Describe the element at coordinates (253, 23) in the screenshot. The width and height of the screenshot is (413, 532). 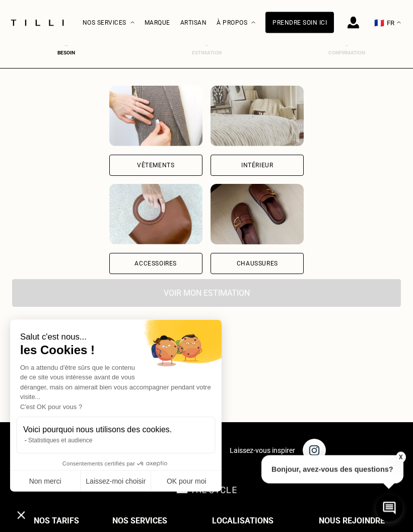
I see `img: Menu déroulant à propos` at that location.